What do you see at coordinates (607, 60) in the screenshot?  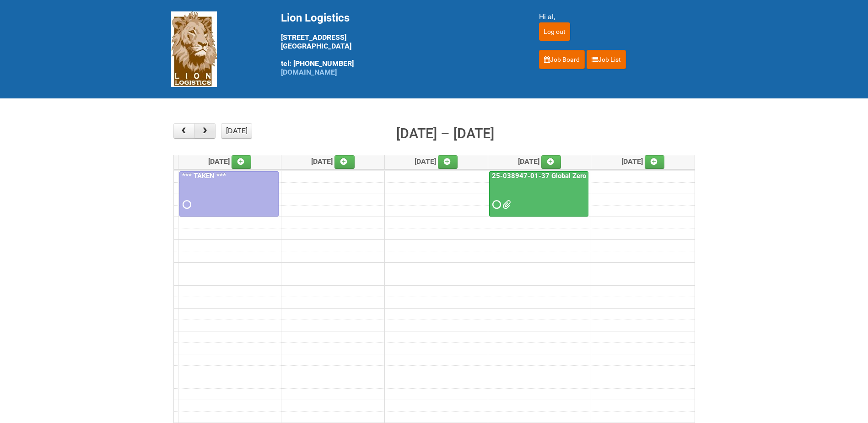 I see `a: Job List` at bounding box center [607, 60].